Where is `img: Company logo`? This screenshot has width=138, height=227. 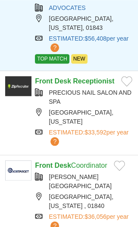 img: Company logo is located at coordinates (18, 171).